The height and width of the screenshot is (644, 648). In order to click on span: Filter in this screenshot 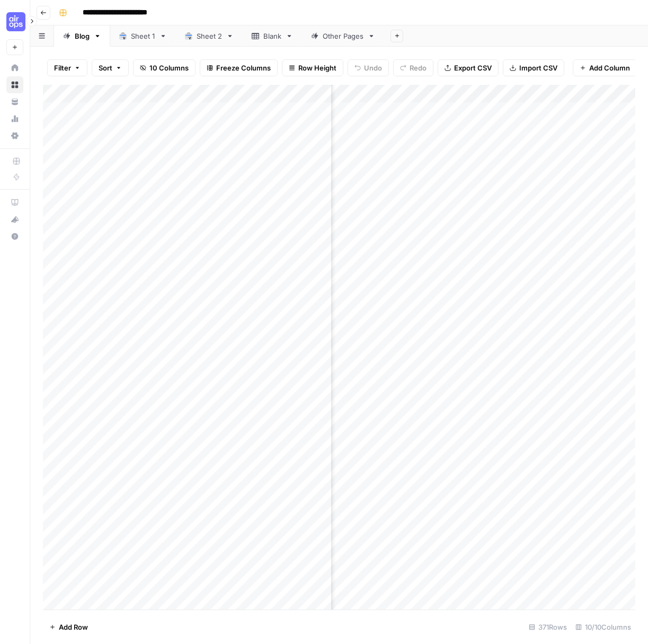, I will do `click(62, 68)`.